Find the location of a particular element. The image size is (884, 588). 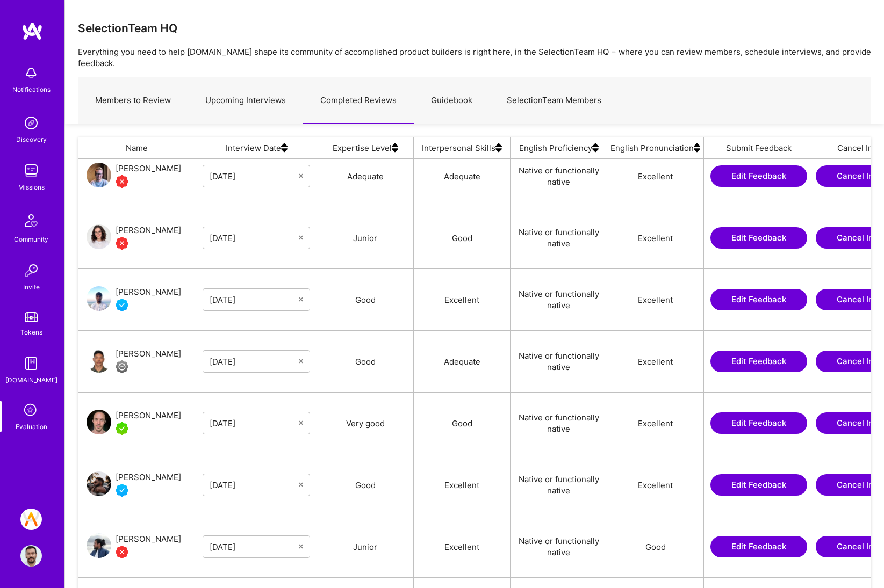

img: teamwork is located at coordinates (32, 171).